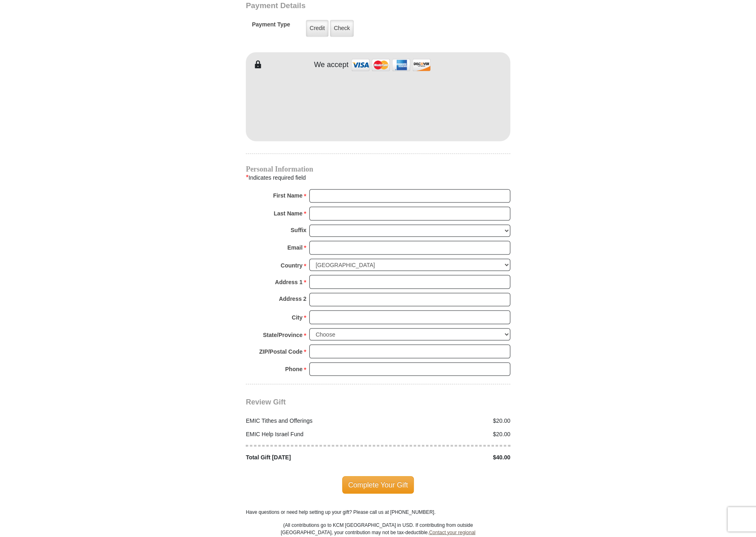  I want to click on h5: Payment Type, so click(271, 26).